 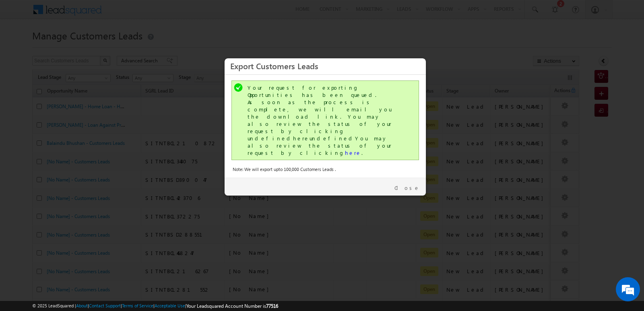 I want to click on h3: Export Customers Leads, so click(x=325, y=66).